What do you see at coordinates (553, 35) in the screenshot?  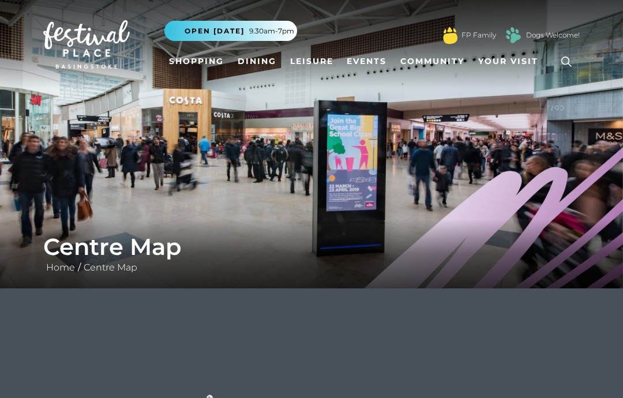 I see `a: Dogs Welcome!` at bounding box center [553, 35].